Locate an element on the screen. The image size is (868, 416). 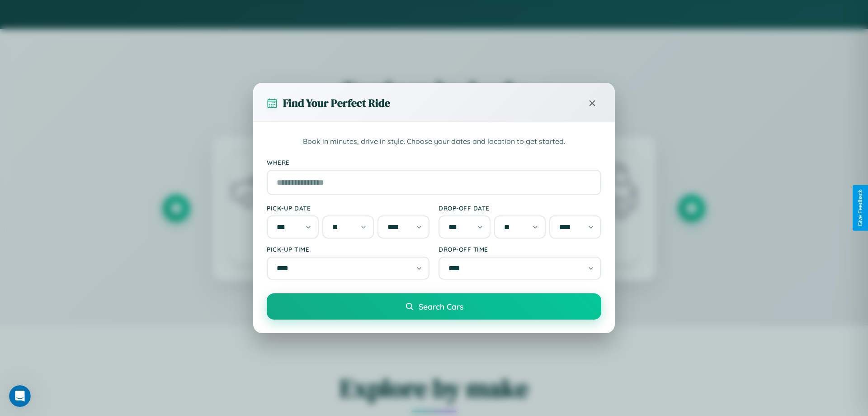
h3: Find Your Perfect Ride is located at coordinates (337, 103).